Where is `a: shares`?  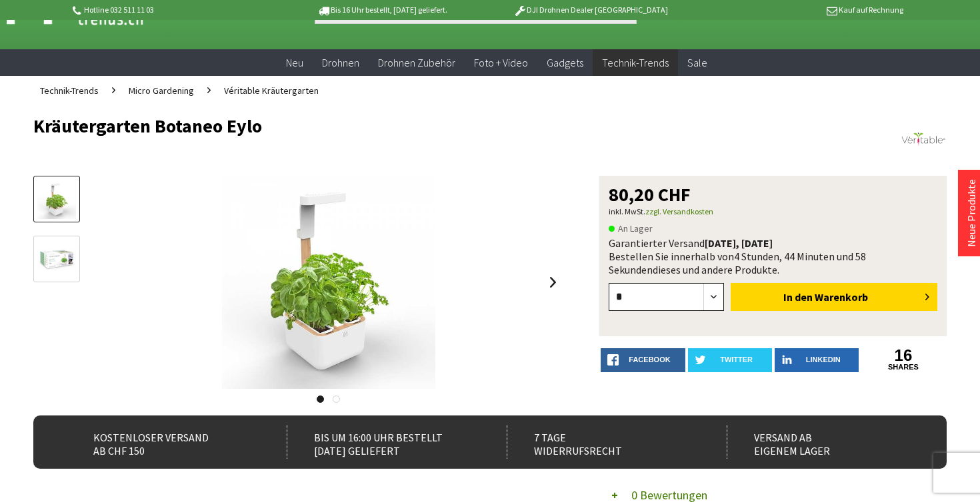
a: shares is located at coordinates (903, 367).